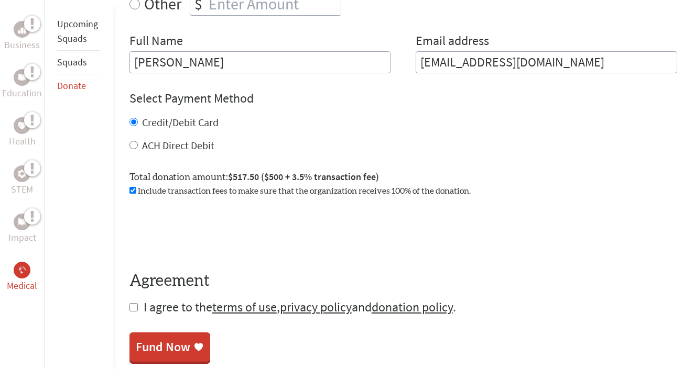  Describe the element at coordinates (412, 307) in the screenshot. I see `a: donation policy` at that location.